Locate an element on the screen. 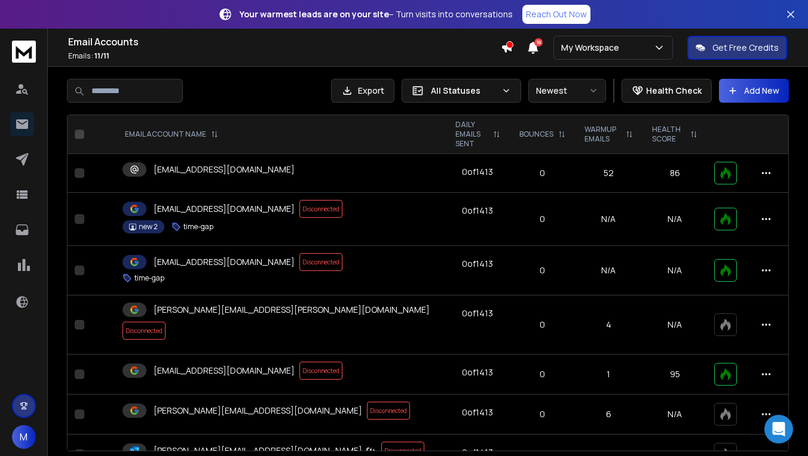 This screenshot has width=808, height=456. td: 1 is located at coordinates (608, 375).